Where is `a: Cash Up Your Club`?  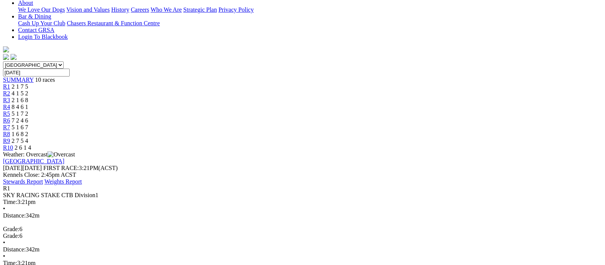 a: Cash Up Your Club is located at coordinates (41, 23).